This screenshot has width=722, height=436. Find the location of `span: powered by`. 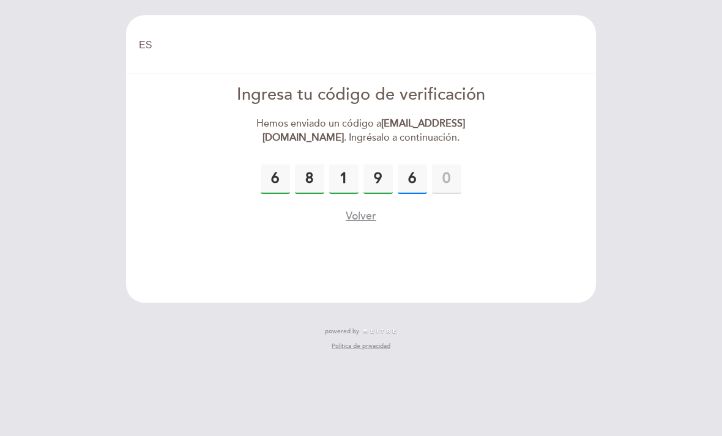

span: powered by is located at coordinates (342, 332).